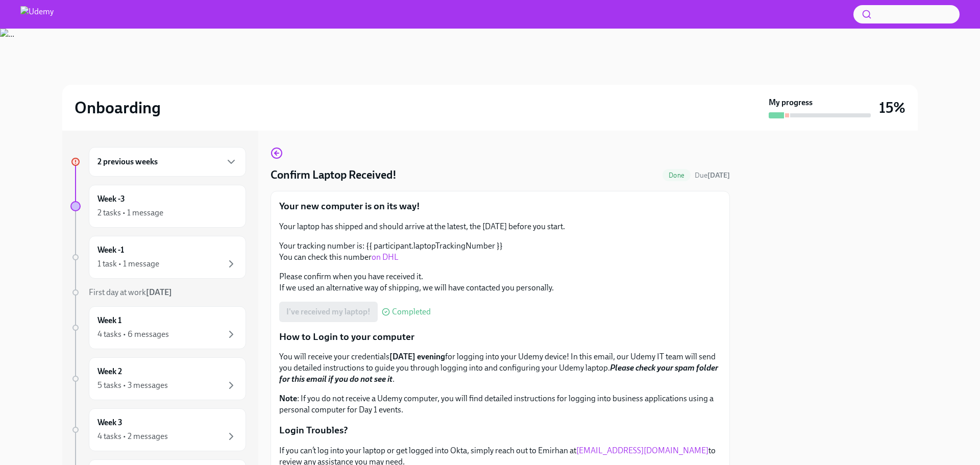  I want to click on strong: Note, so click(288, 398).